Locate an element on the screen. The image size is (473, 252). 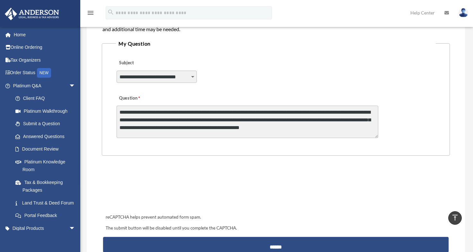
i: vertical_align_top is located at coordinates (455, 218).